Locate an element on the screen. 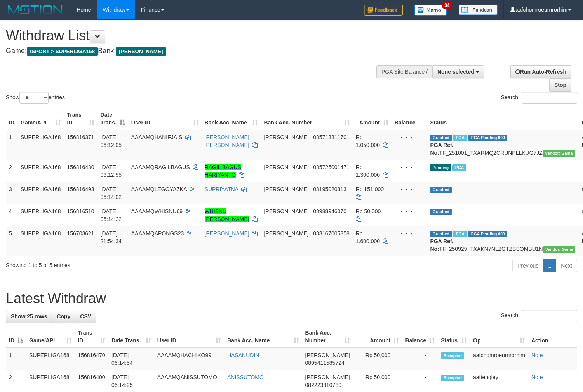 This screenshot has height=392, width=583. a: Copy is located at coordinates (64, 316).